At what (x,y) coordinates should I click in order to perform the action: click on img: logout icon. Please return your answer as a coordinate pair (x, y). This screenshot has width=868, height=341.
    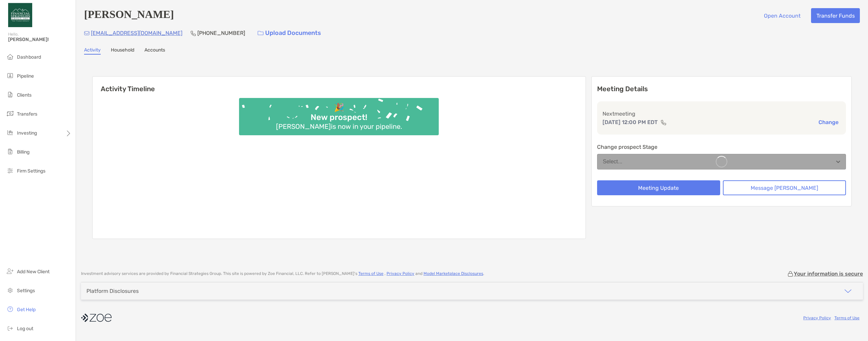
    Looking at the image, I should click on (11, 328).